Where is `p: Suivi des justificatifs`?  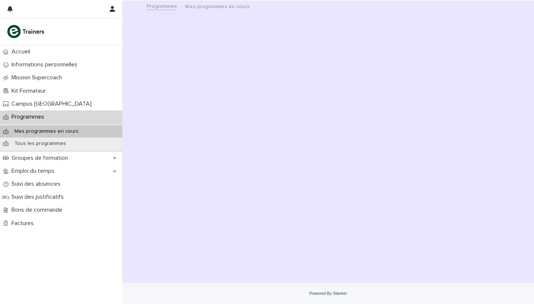
p: Suivi des justificatifs is located at coordinates (39, 197).